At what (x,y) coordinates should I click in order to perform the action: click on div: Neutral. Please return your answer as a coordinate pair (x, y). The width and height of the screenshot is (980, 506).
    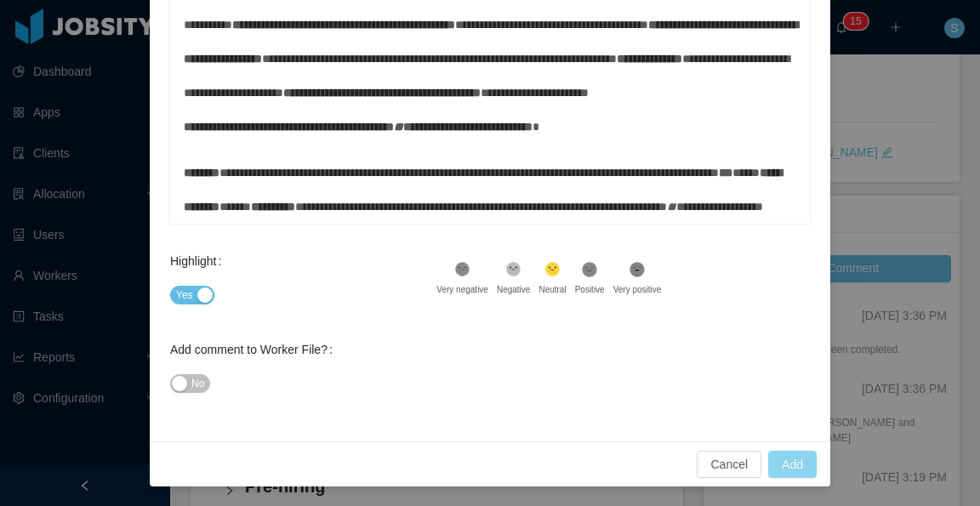
    Looking at the image, I should click on (553, 289).